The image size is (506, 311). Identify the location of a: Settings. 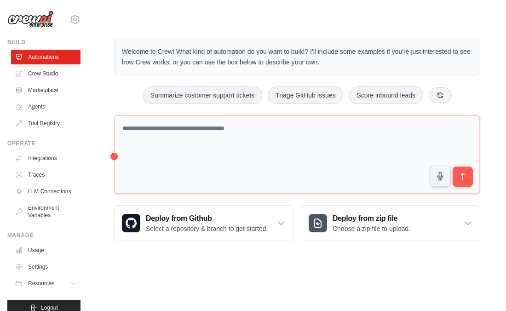
(46, 267).